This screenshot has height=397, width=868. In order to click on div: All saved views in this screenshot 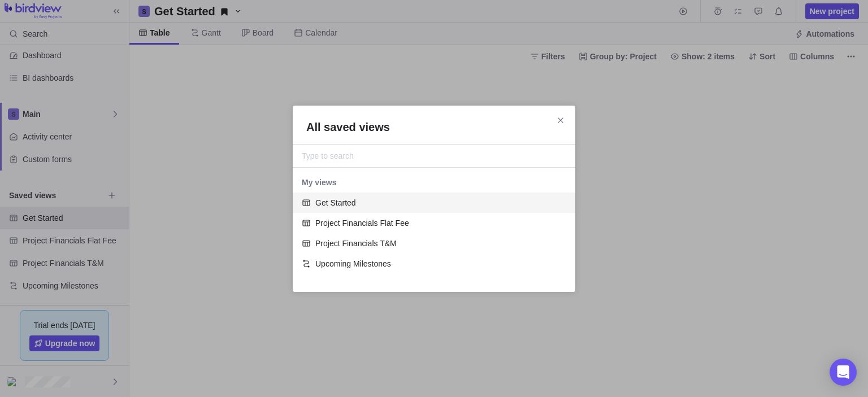, I will do `click(434, 198)`.